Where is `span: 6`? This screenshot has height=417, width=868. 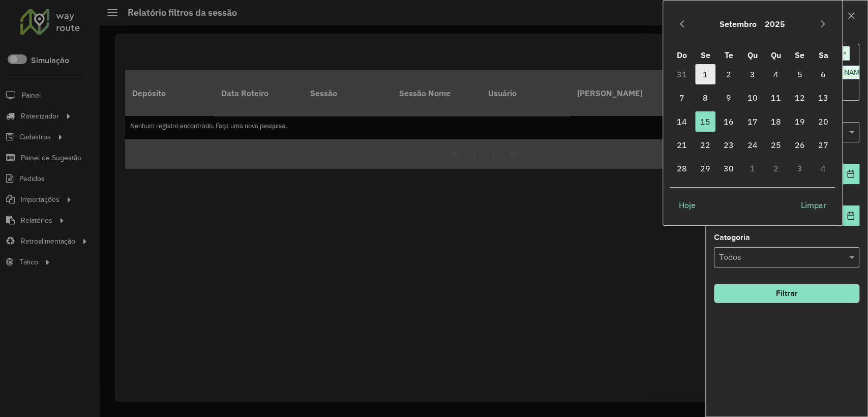
span: 6 is located at coordinates (823, 74).